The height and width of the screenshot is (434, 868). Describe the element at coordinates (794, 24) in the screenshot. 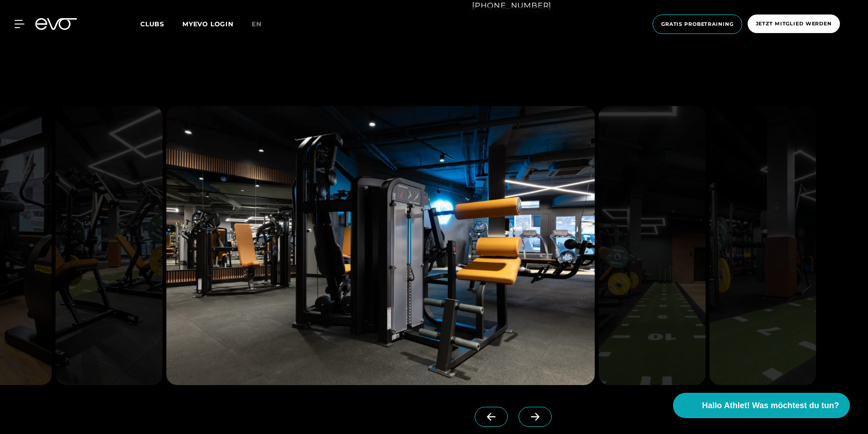

I see `span: Jetzt Mitglied werden` at that location.